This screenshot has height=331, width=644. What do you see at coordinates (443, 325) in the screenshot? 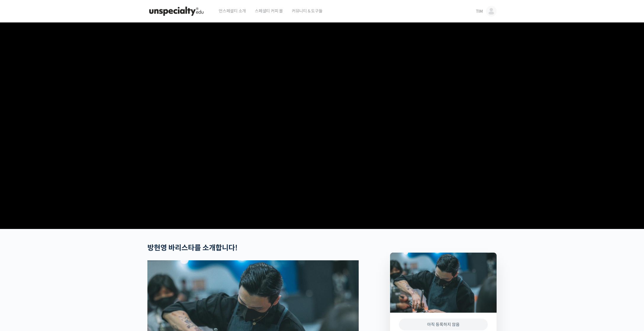
I see `div: 아직 등록하지 않음` at bounding box center [443, 325].